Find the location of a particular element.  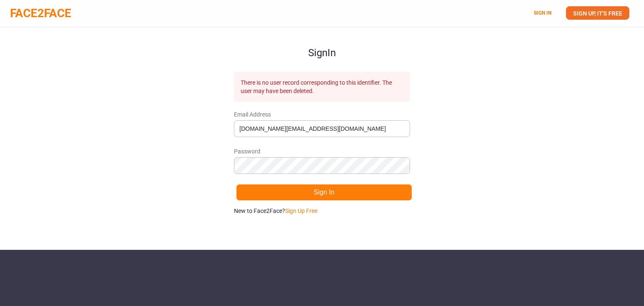

a: FACE2FACE is located at coordinates (41, 13).